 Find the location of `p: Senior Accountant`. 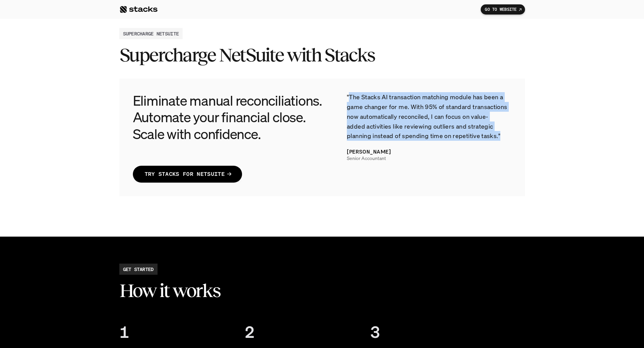

p: Senior Accountant is located at coordinates (366, 158).